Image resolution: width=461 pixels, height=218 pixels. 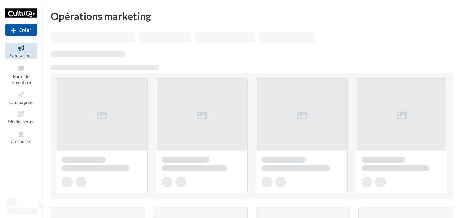 What do you see at coordinates (21, 51) in the screenshot?
I see `a: Opérations` at bounding box center [21, 51].